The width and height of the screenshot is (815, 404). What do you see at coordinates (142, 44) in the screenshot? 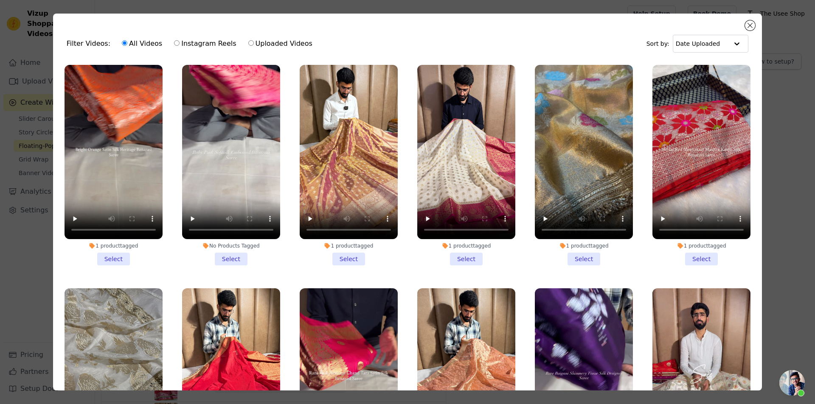
I see `label: All Videos` at bounding box center [142, 44].